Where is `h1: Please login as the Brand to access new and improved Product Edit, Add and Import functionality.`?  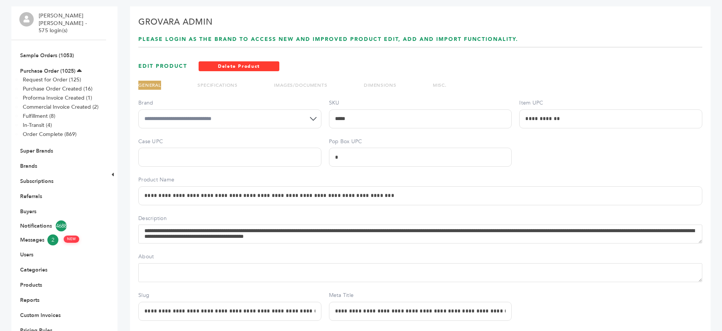 h1: Please login as the Brand to access new and improved Product Edit, Add and Import functionality. is located at coordinates (420, 39).